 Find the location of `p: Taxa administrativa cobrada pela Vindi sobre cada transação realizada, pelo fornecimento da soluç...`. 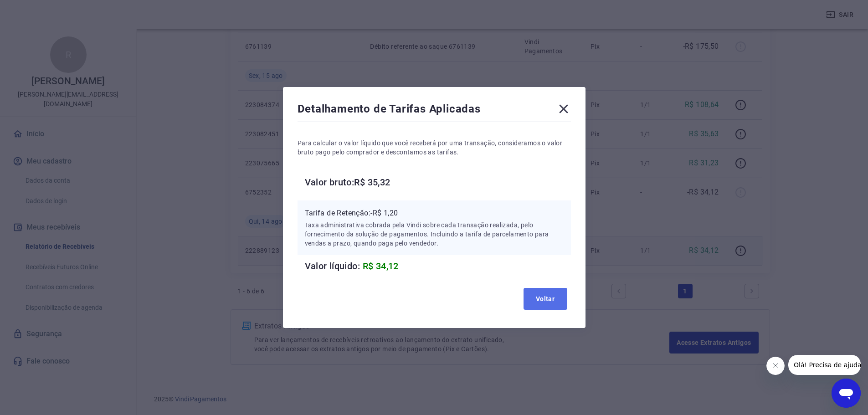

p: Taxa administrativa cobrada pela Vindi sobre cada transação realizada, pelo fornecimento da soluç... is located at coordinates (434, 234).